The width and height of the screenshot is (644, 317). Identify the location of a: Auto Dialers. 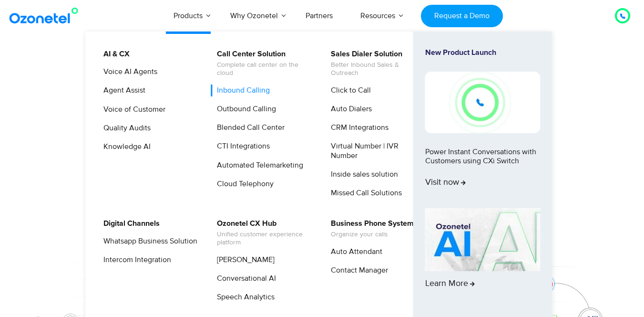
(349, 109).